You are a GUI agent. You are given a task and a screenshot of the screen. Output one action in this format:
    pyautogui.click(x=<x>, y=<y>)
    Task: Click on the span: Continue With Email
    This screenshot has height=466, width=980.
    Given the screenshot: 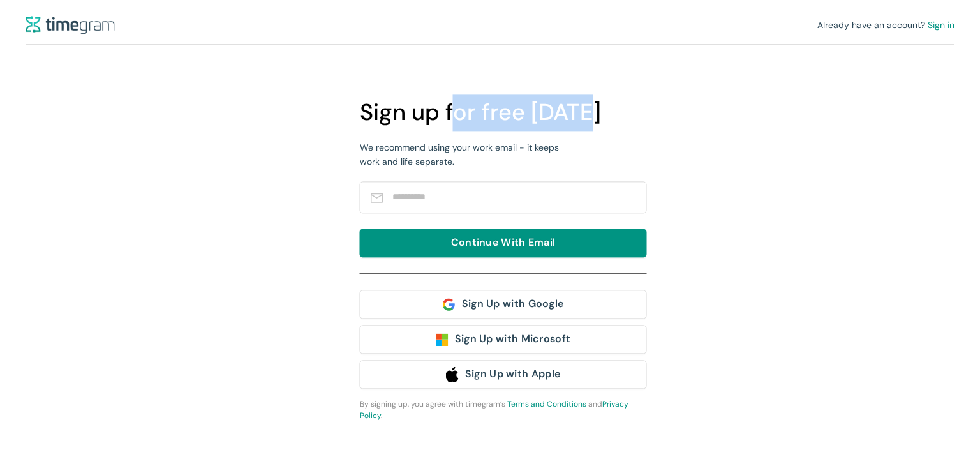 What is the action you would take?
    pyautogui.click(x=503, y=243)
    